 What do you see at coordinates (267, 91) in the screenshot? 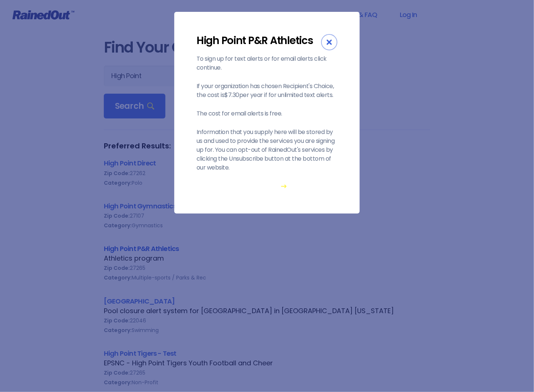
I see `p: If your organization has chosen Recipient's Choice, the cost is $7.30 per year if for unlimited t...` at bounding box center [267, 91].